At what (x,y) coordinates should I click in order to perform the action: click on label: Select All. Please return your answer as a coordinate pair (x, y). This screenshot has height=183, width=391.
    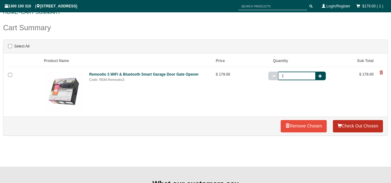
    Looking at the image, I should click on (19, 46).